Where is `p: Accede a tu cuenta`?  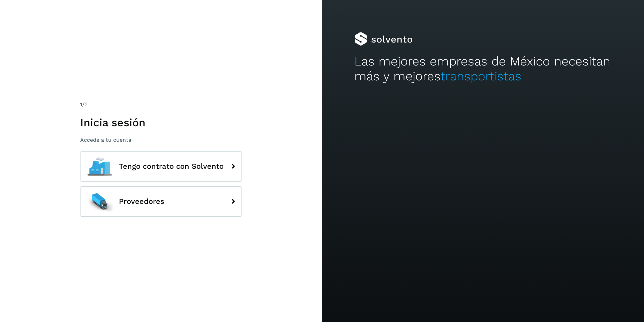 p: Accede a tu cuenta is located at coordinates (161, 140).